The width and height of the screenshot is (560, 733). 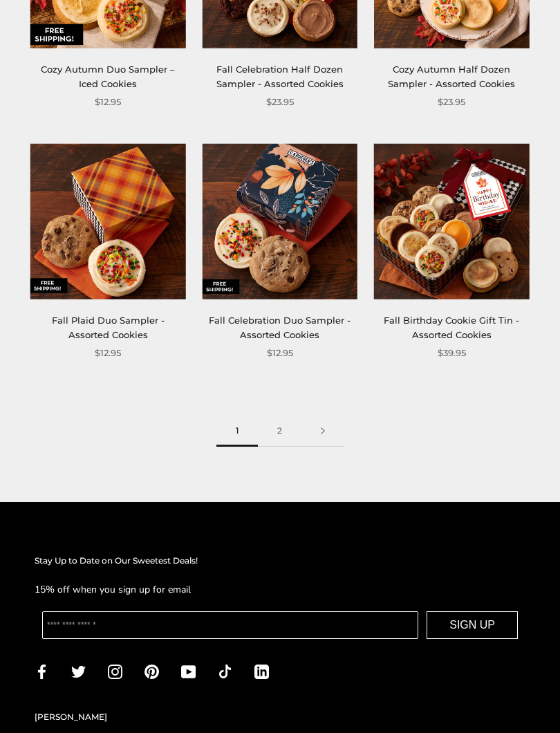 What do you see at coordinates (261, 671) in the screenshot?
I see `a: LinkedIn` at bounding box center [261, 671].